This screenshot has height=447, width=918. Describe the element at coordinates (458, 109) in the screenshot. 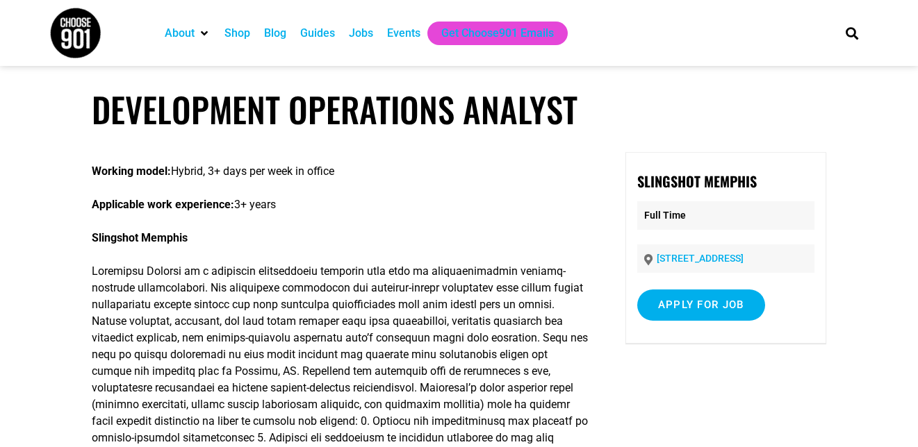

I see `h1: Development Operations Analyst` at that location.